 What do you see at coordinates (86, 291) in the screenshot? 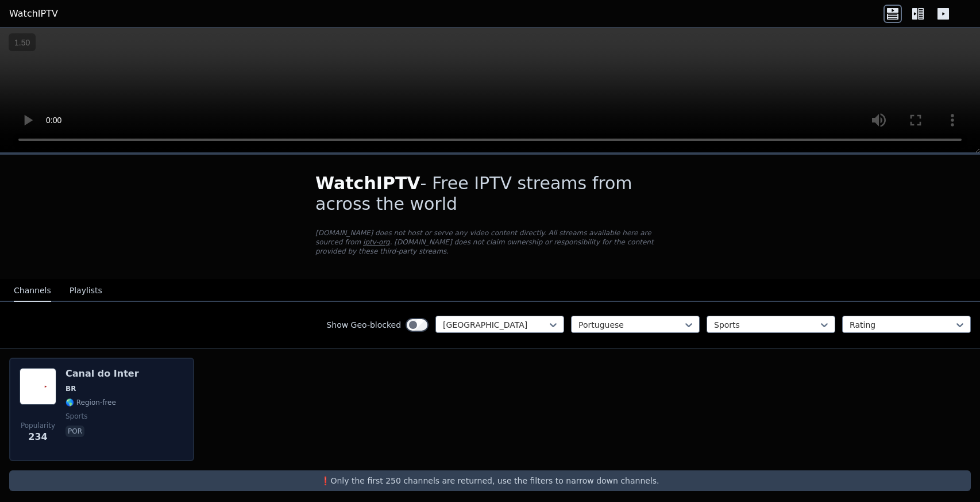
I see `button: Playlists` at bounding box center [86, 291].